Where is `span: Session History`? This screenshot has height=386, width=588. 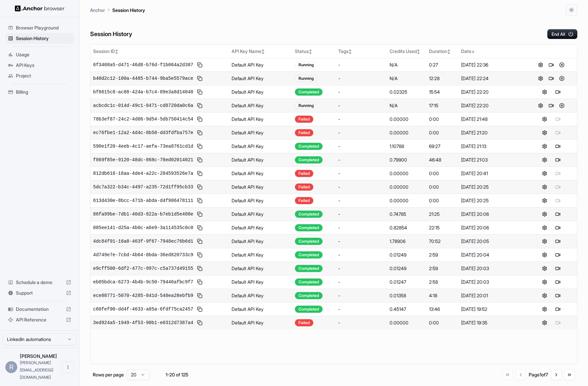
span: Session History is located at coordinates (44, 38).